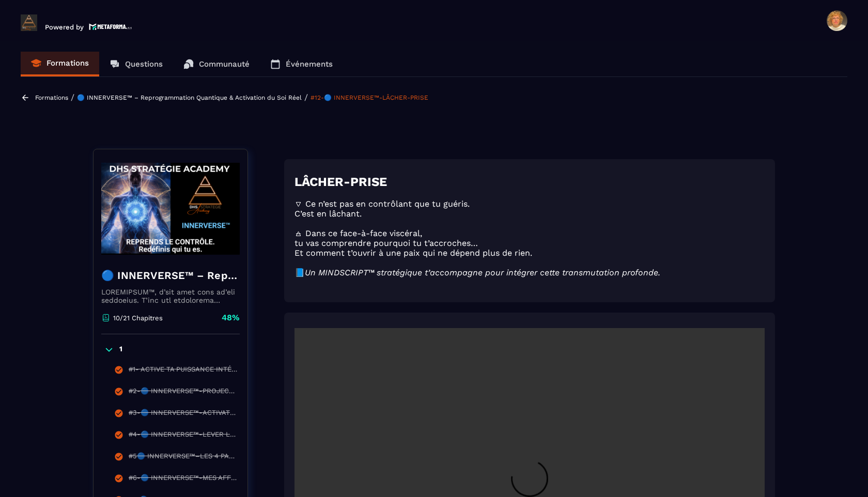 The image size is (868, 497). I want to click on p: Communauté, so click(224, 64).